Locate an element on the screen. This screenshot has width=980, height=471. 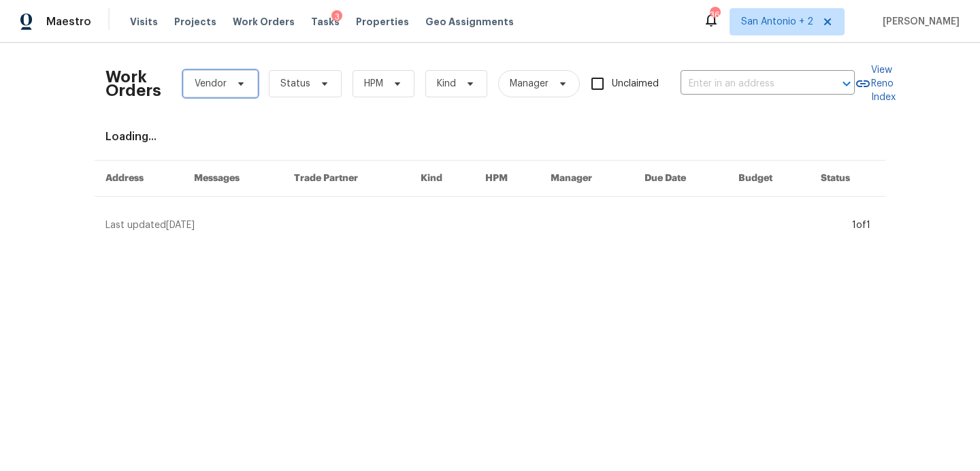
div: View Reno Index is located at coordinates (876, 84).